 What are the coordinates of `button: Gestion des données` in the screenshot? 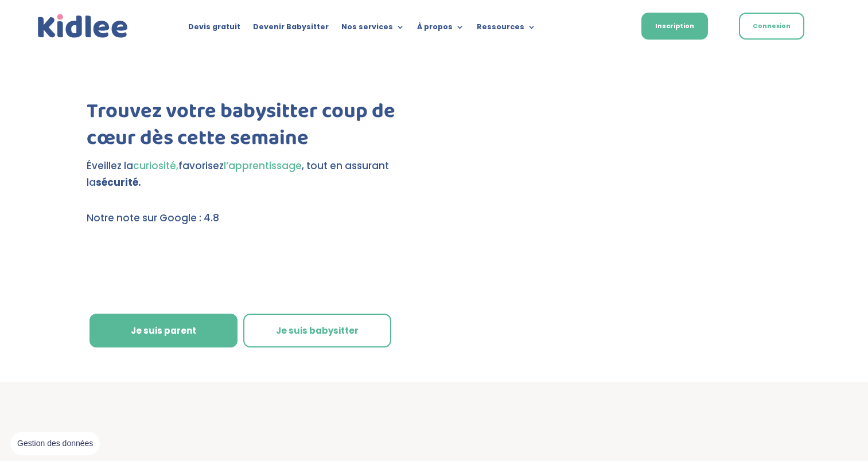 It's located at (55, 444).